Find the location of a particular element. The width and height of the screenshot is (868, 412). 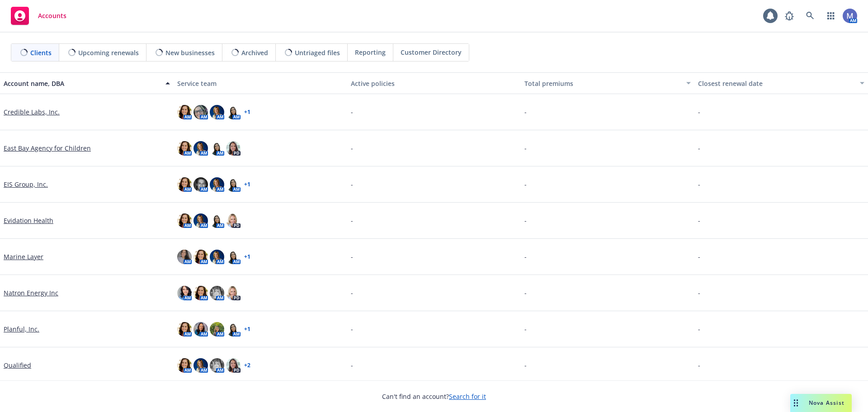

div: Active policies is located at coordinates (434, 83).